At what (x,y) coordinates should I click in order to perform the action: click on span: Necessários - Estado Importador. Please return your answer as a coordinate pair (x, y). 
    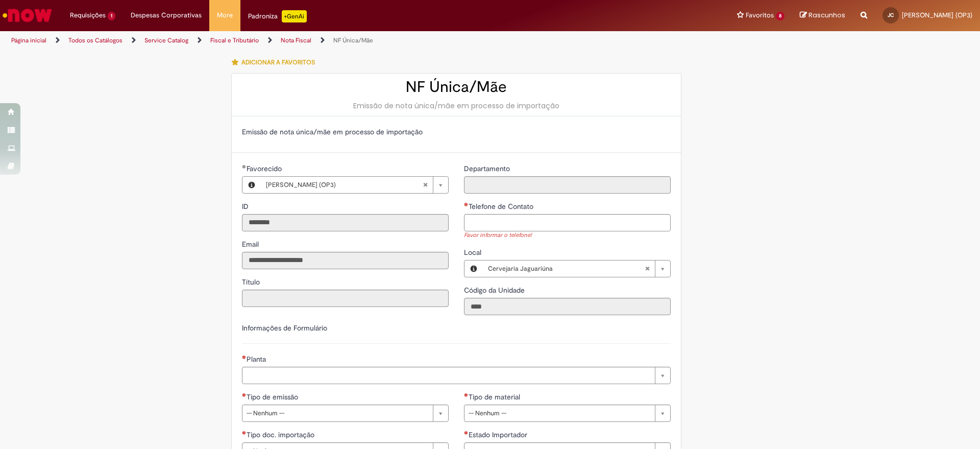
    Looking at the image, I should click on (498, 434).